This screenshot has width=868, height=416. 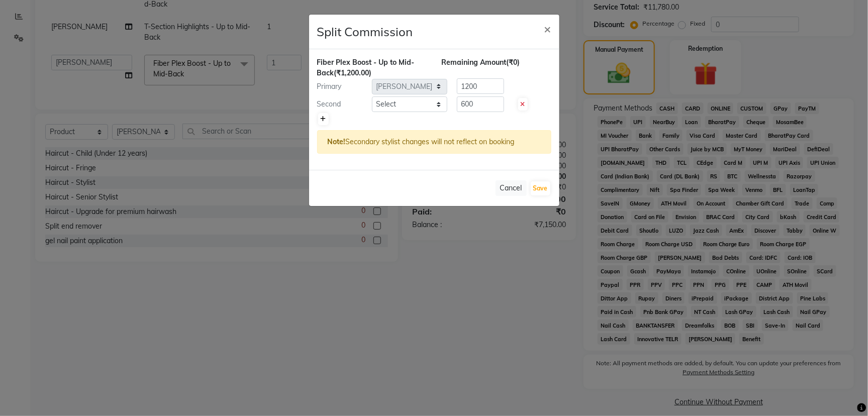 I want to click on span: Remaining Amount, so click(x=474, y=63).